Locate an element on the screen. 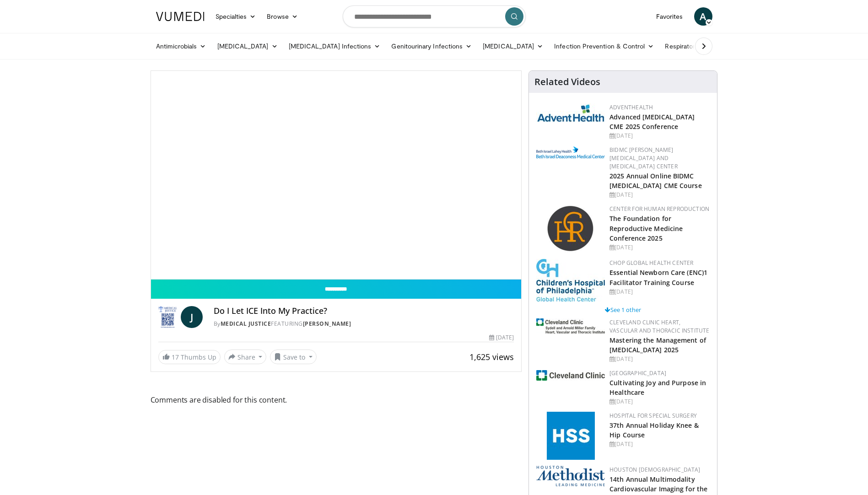 The height and width of the screenshot is (495, 868). a: Browse is located at coordinates (283, 16).